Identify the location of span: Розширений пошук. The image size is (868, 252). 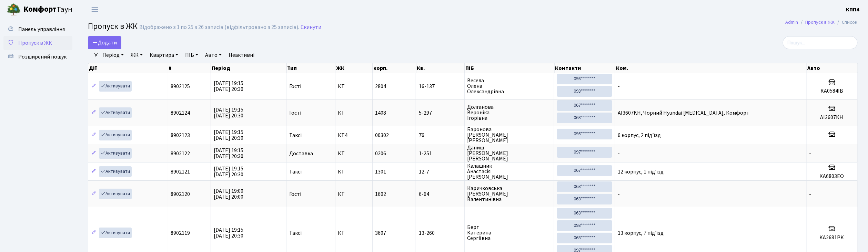
(42, 57).